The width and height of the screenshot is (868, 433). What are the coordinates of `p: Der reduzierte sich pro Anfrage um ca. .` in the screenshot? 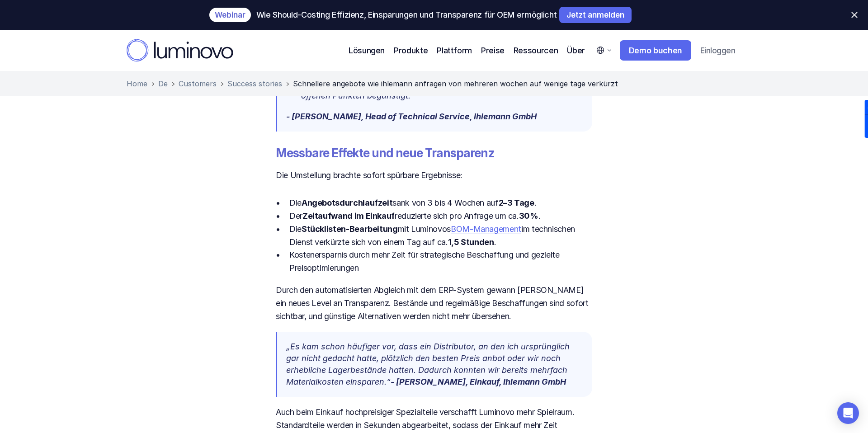 It's located at (441, 216).